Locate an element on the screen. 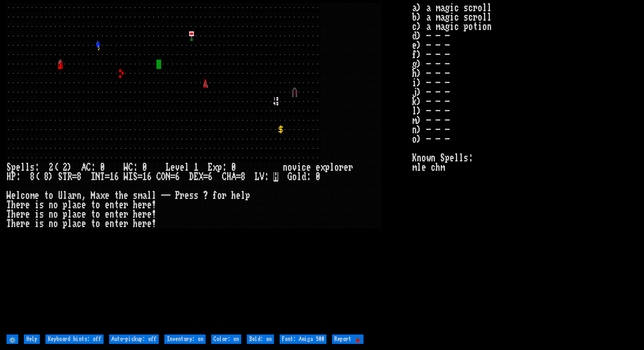 The height and width of the screenshot is (350, 644). div: P is located at coordinates (14, 177).